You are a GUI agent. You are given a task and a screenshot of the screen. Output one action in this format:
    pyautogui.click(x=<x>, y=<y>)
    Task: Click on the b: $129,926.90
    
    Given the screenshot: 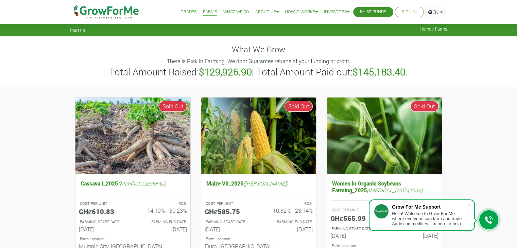 What is the action you would take?
    pyautogui.click(x=225, y=72)
    